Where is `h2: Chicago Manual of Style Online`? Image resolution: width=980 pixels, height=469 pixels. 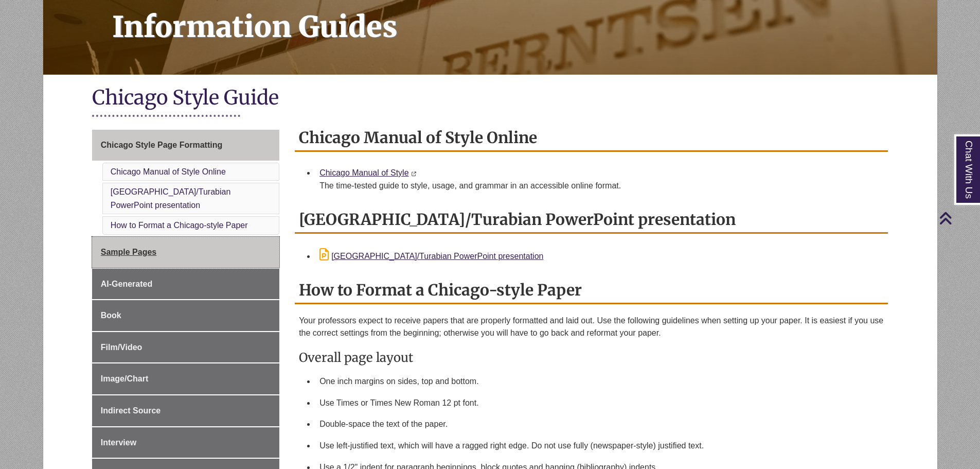 h2: Chicago Manual of Style Online is located at coordinates (591, 138).